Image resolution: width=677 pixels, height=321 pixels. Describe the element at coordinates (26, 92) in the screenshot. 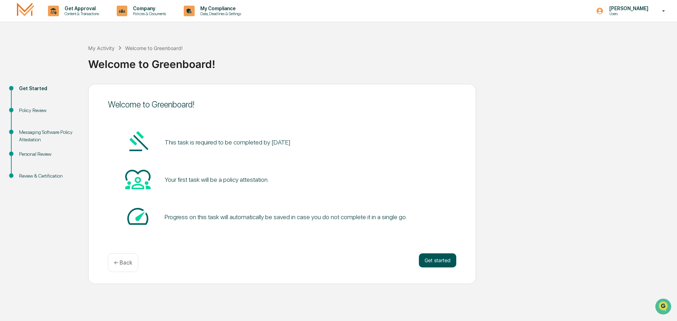

I see `a: 🖐️Preclearance` at that location.